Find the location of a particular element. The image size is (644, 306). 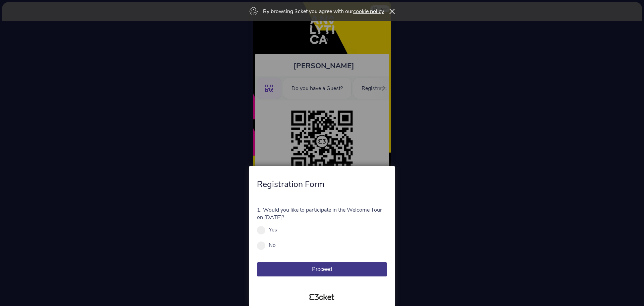

a: cookie policy is located at coordinates (369, 11).